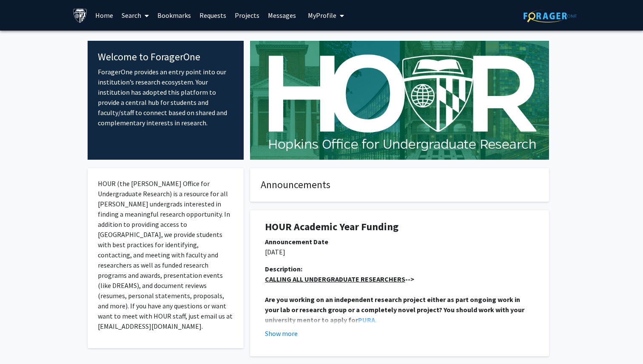  What do you see at coordinates (212, 15) in the screenshot?
I see `a: Requests` at bounding box center [212, 15].